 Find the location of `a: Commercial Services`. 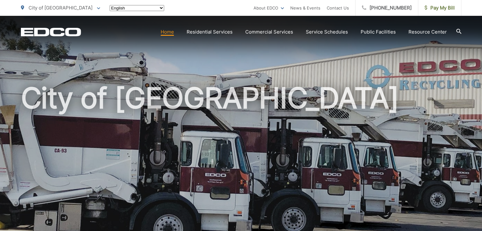

a: Commercial Services is located at coordinates (269, 32).